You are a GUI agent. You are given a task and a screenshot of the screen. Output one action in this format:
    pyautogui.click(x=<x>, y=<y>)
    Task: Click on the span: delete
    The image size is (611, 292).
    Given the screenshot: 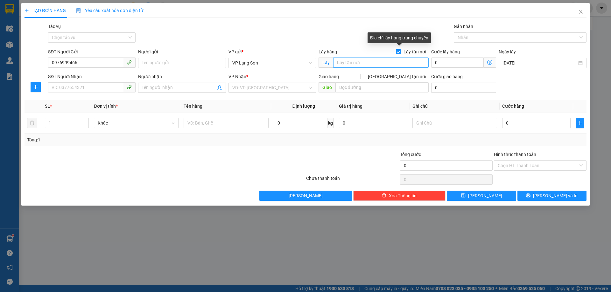 What is the action you would take?
    pyautogui.click(x=384, y=196)
    